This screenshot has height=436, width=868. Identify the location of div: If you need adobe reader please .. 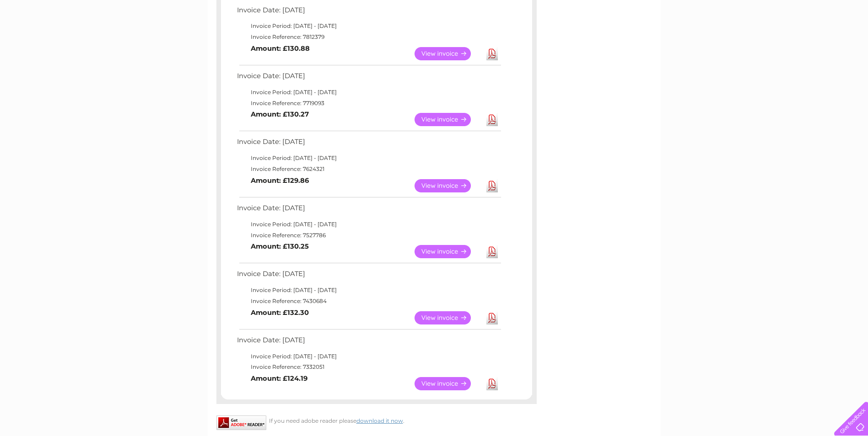
(376, 420).